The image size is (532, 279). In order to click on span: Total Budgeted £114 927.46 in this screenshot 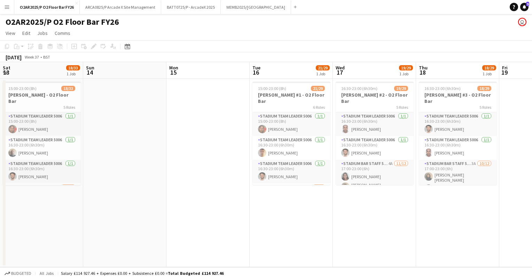, I will do `click(196, 273)`.